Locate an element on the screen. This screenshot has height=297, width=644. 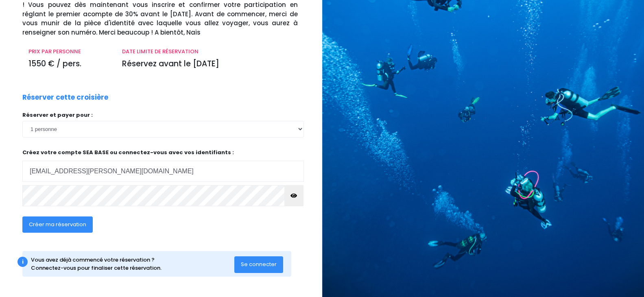
a: Se connecter is located at coordinates (259, 264).